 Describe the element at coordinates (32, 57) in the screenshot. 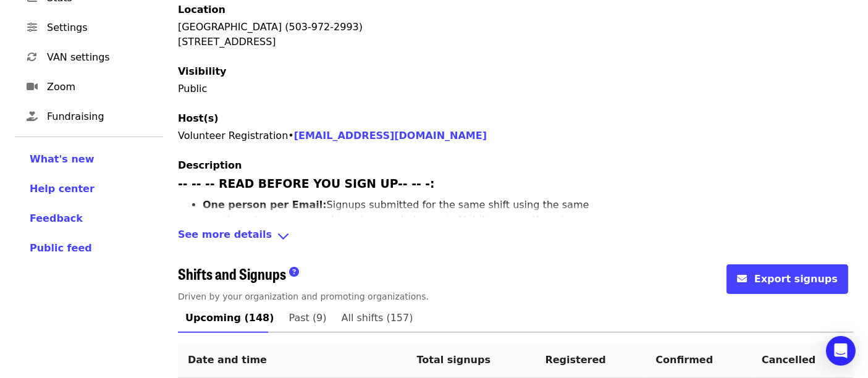

I see `i: sync icon` at that location.